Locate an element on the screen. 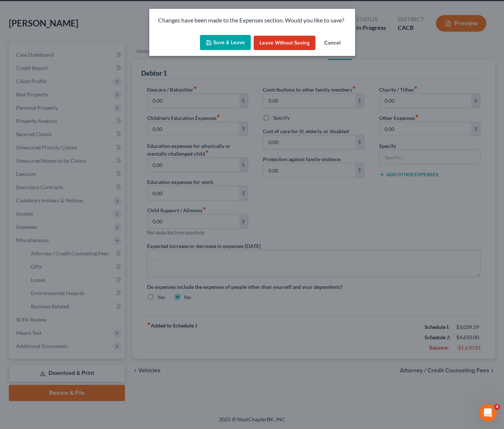 The image size is (504, 429). button: Leave without Saving is located at coordinates (285, 43).